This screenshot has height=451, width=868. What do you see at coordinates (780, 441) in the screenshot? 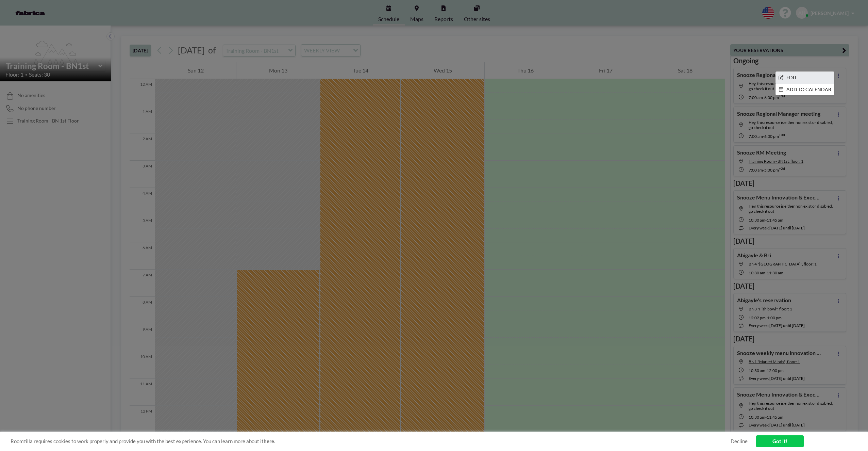
I see `a: Got it!` at bounding box center [780, 441].